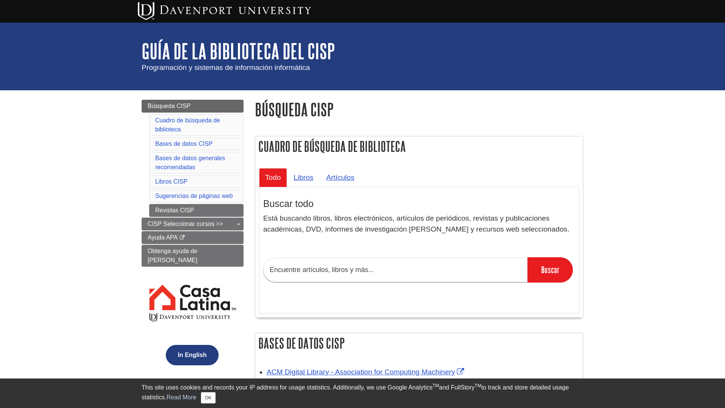  What do you see at coordinates (366, 372) in the screenshot?
I see `a: Link opens in new window` at bounding box center [366, 372].